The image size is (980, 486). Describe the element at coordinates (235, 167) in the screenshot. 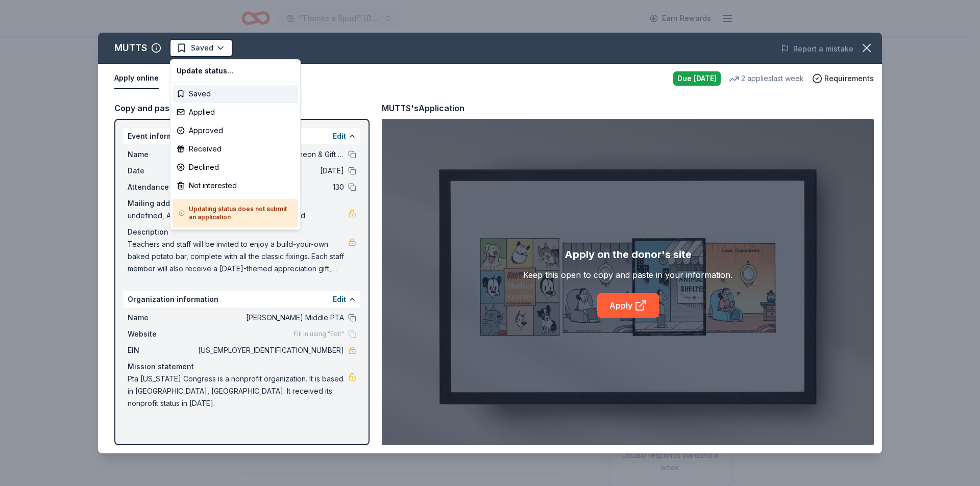

I see `div: Declined` at that location.